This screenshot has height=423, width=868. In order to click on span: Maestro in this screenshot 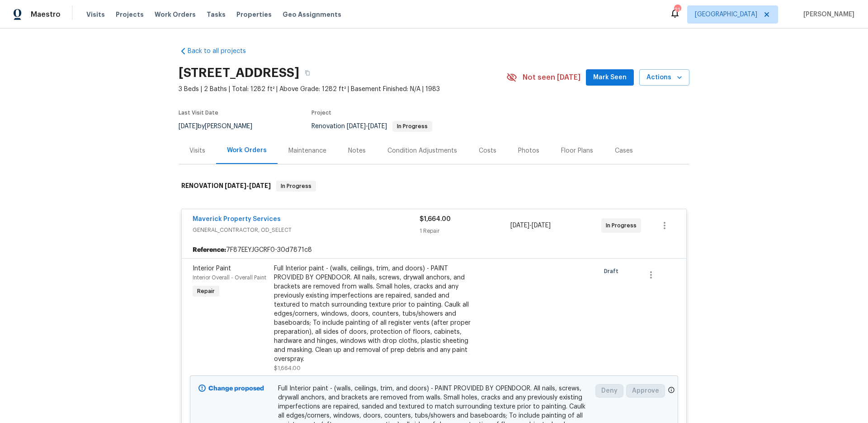, I will do `click(46, 14)`.